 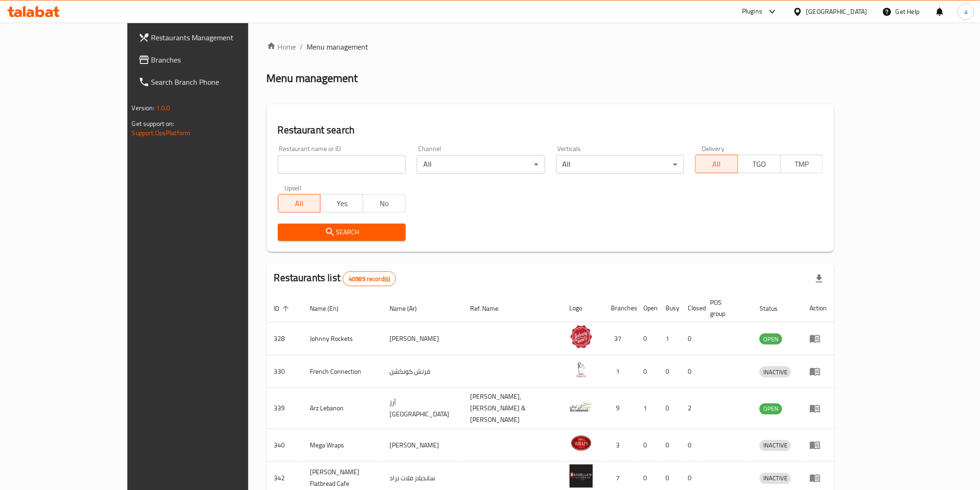 What do you see at coordinates (341, 232) in the screenshot?
I see `span: Search` at bounding box center [341, 232].